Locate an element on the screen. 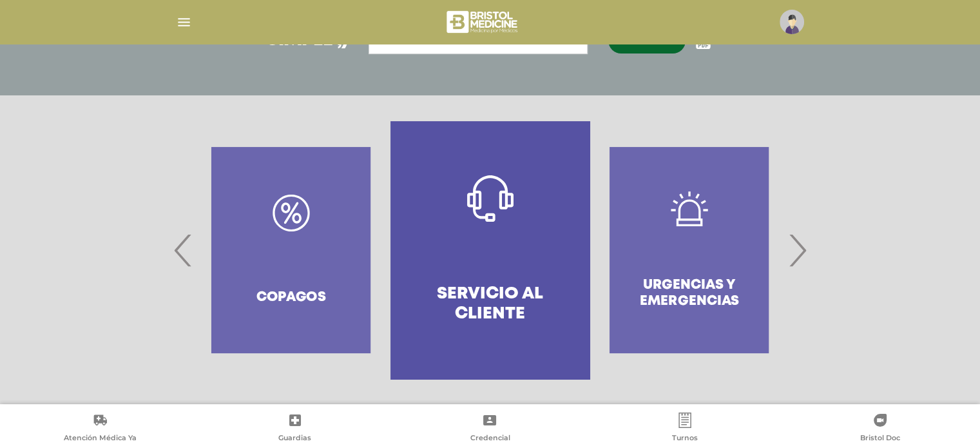 The height and width of the screenshot is (448, 980). span: Next is located at coordinates (798, 250).